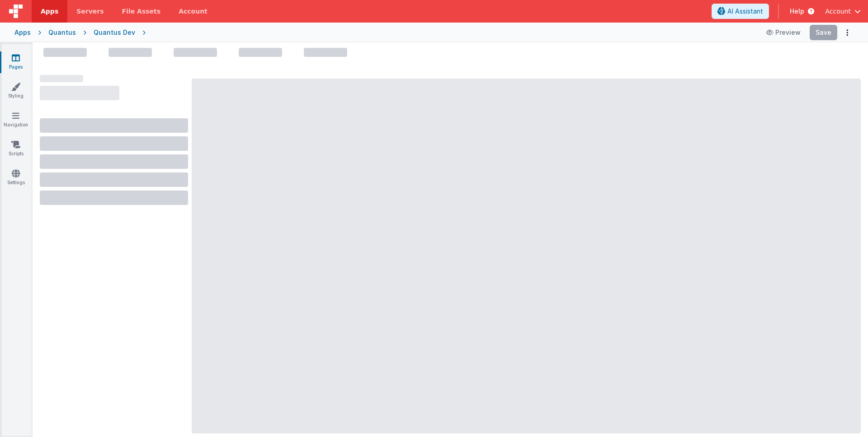 The width and height of the screenshot is (868, 437). Describe the element at coordinates (784, 33) in the screenshot. I see `button: Preview` at that location.